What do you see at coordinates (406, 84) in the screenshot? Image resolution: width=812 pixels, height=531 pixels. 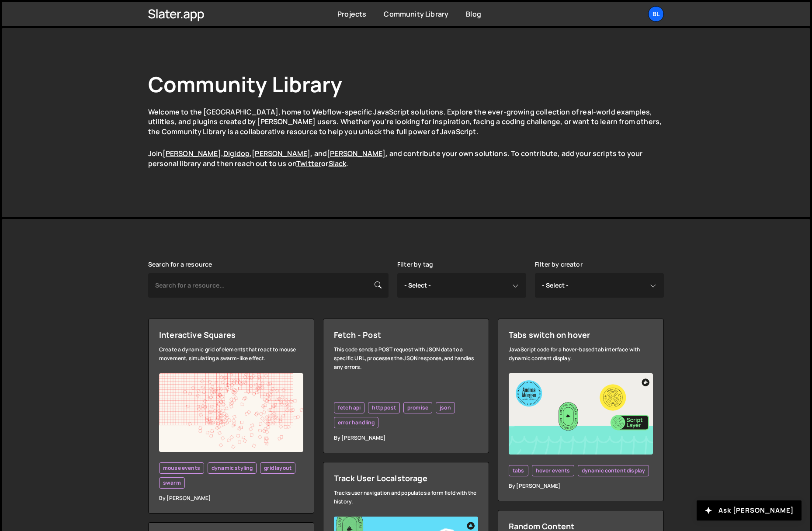 I see `h1: Community Library` at bounding box center [406, 84].